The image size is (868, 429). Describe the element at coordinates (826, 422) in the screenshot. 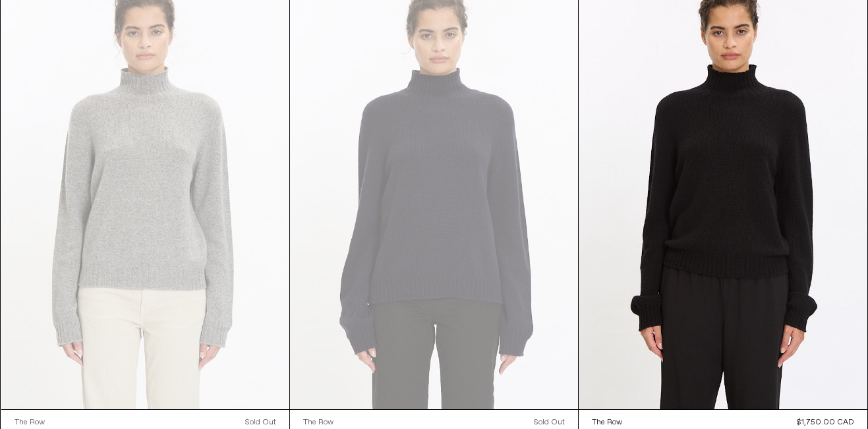

I see `div: $1,750.00 CAD` at that location.